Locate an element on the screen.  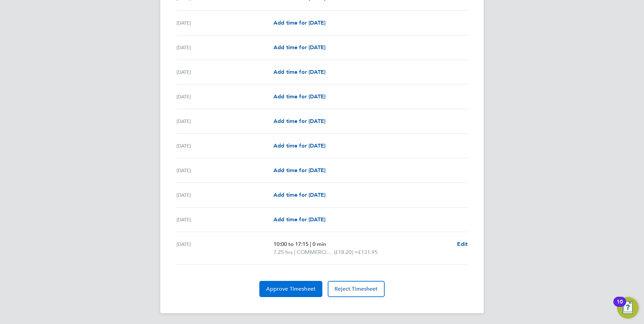
span: 7.25 hrs is located at coordinates (283, 251).